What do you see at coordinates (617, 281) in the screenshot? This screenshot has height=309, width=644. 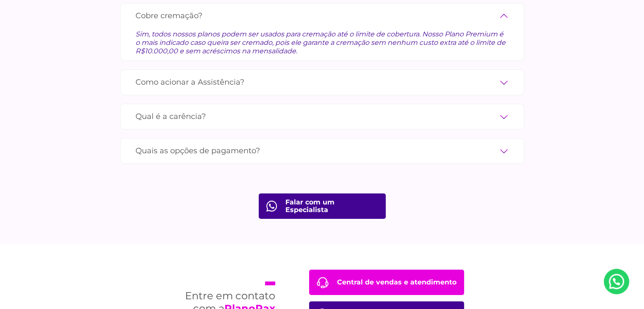 I see `a: Nosso Whatsapp` at bounding box center [617, 281].